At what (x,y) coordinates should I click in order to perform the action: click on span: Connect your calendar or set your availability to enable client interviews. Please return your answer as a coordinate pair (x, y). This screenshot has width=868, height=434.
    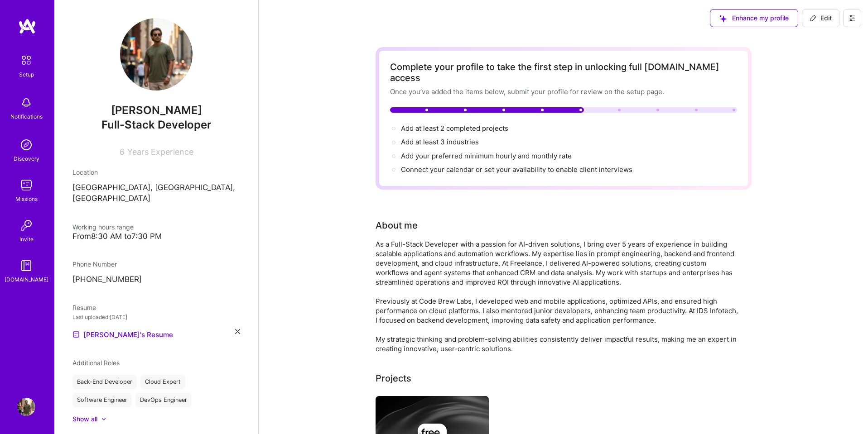
    Looking at the image, I should click on (516, 169).